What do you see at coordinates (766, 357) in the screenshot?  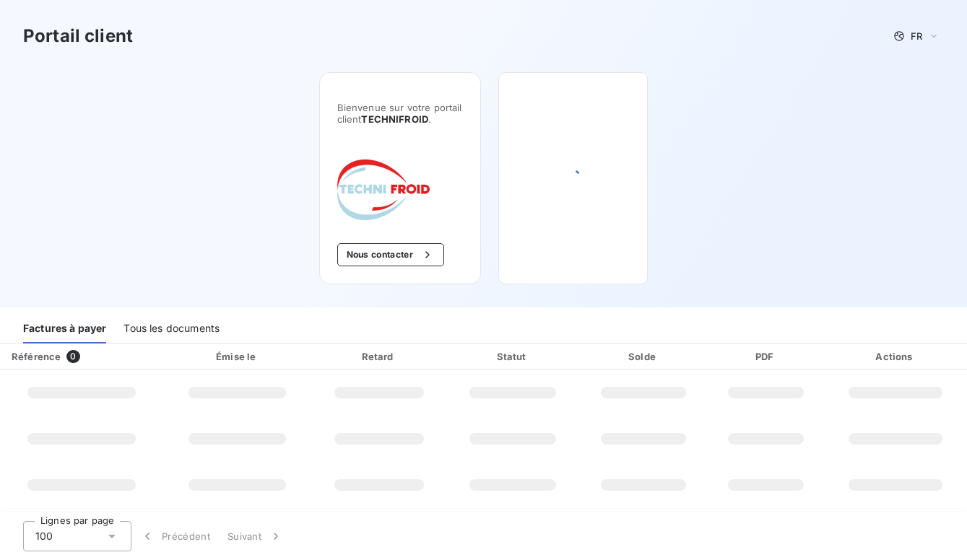 I see `div: PDF` at bounding box center [766, 357].